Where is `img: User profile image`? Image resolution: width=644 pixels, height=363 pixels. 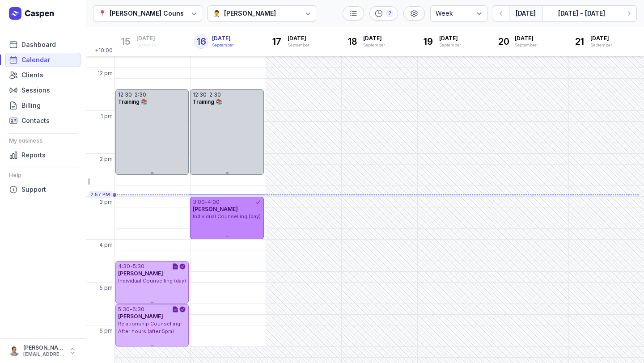 img: User profile image is located at coordinates (15, 351).